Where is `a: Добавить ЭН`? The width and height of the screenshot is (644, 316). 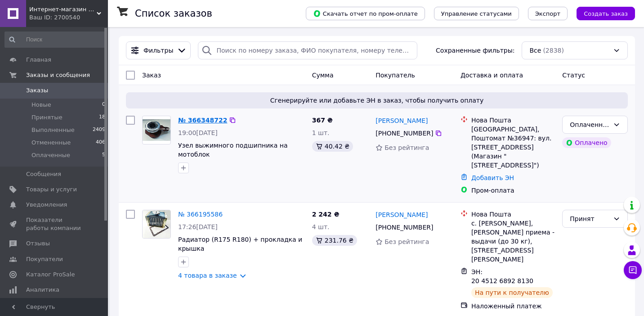 a: Добавить ЭН is located at coordinates (493, 178).